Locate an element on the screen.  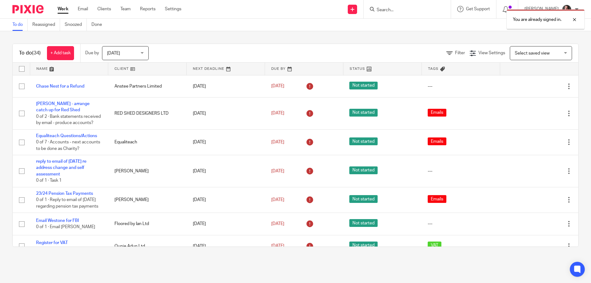
a: To do is located at coordinates (20, 25).